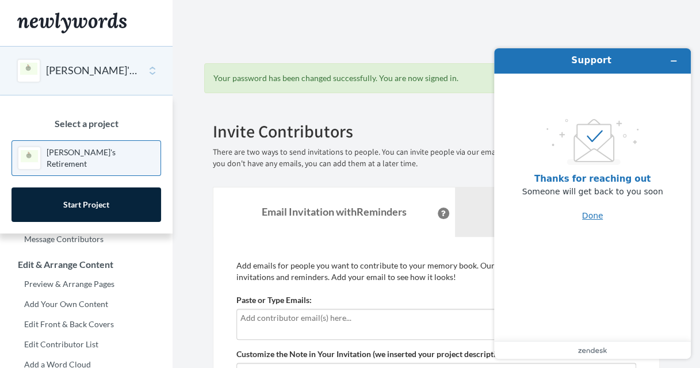 The width and height of the screenshot is (700, 368). I want to click on h2: Invite Contributors, so click(436, 131).